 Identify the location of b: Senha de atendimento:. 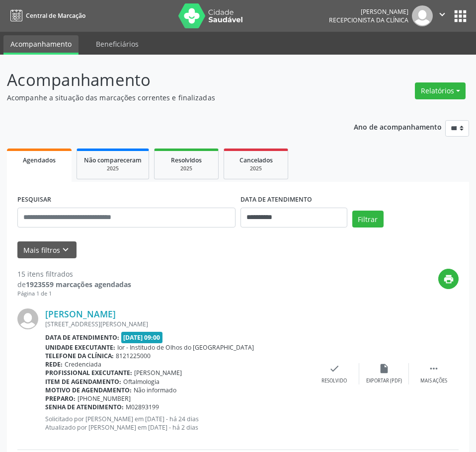
(85, 406).